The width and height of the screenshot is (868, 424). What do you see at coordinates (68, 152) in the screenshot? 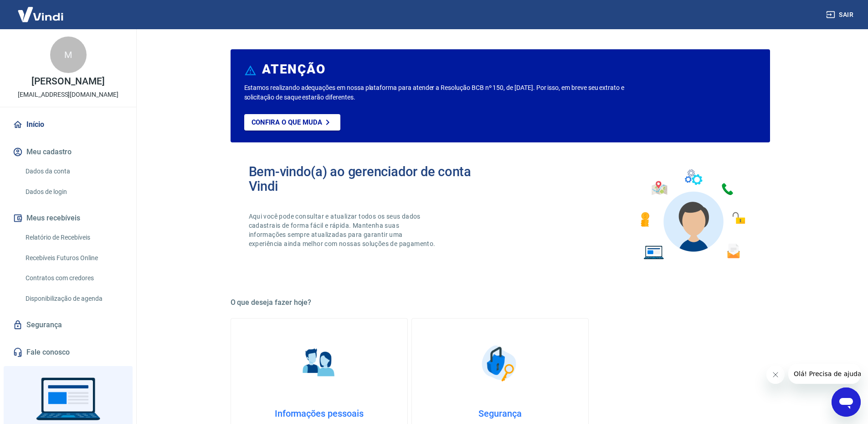
I see `button: Meu cadastro` at bounding box center [68, 152].